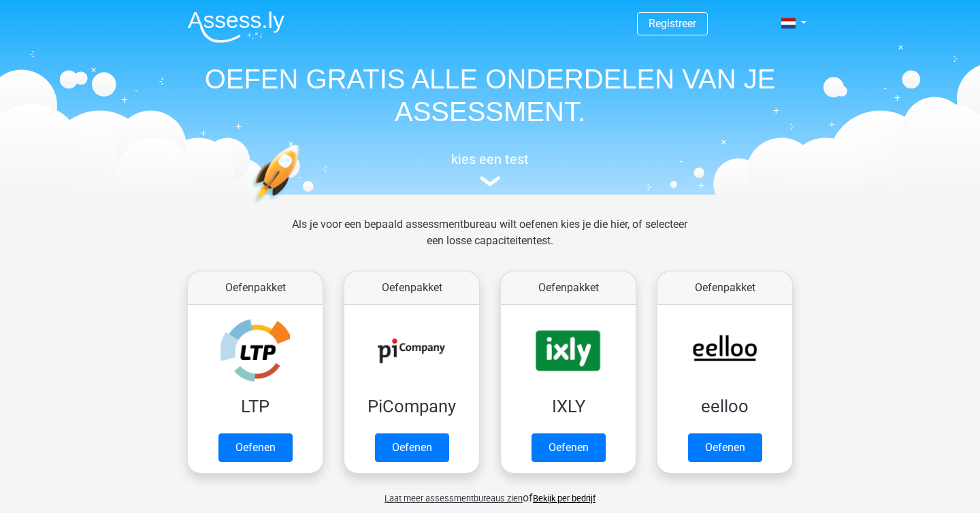 This screenshot has height=513, width=980. What do you see at coordinates (301, 206) in the screenshot?
I see `img: oefenen` at bounding box center [301, 206].